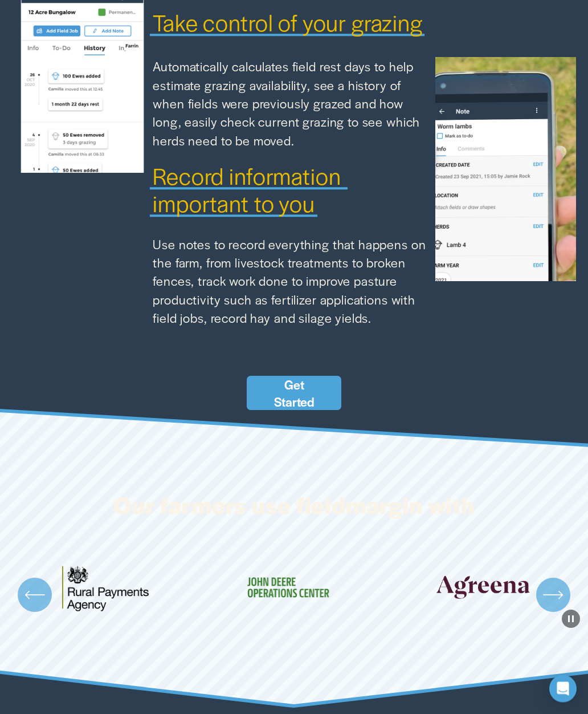 The width and height of the screenshot is (588, 714). Describe the element at coordinates (563, 688) in the screenshot. I see `div: Open Intercom Messenger` at that location.